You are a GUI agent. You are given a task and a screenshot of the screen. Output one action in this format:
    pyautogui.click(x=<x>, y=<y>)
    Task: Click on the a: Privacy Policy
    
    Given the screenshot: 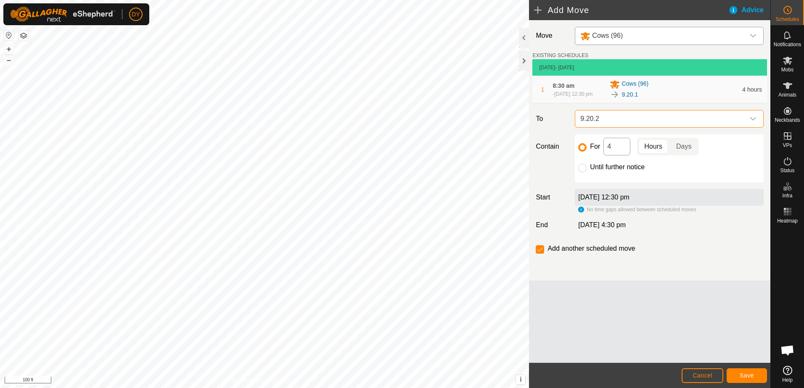 What is the action you would take?
    pyautogui.click(x=247, y=381)
    